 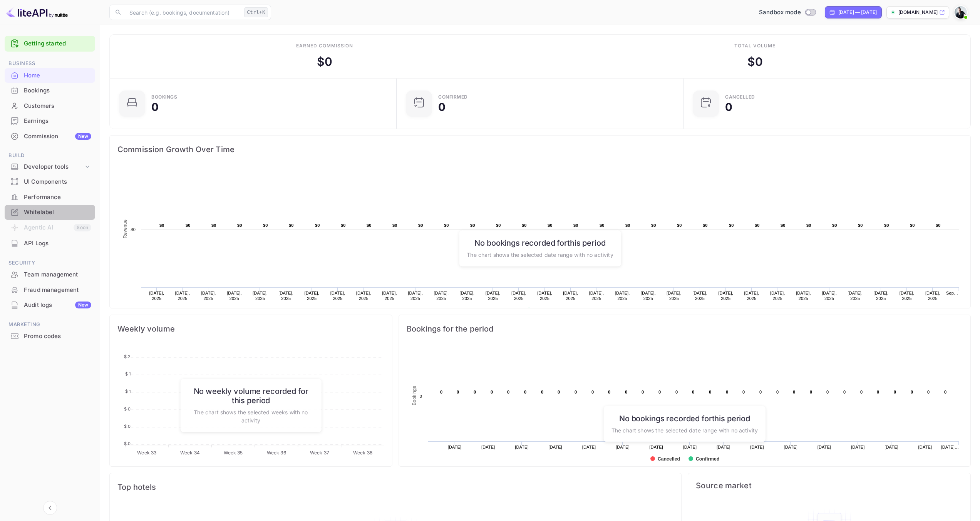 What do you see at coordinates (684, 329) in the screenshot?
I see `span: Bookings for the period` at bounding box center [684, 329].